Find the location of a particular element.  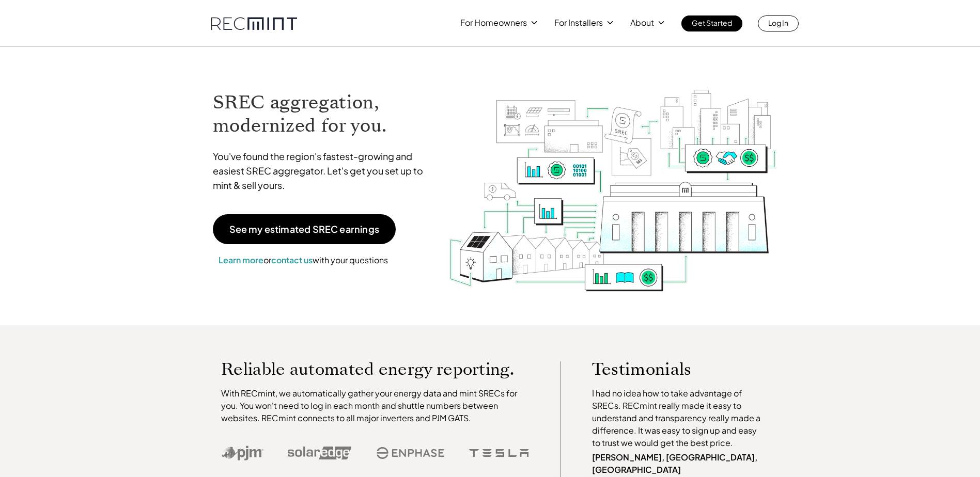

p: Get Started is located at coordinates (712, 23).